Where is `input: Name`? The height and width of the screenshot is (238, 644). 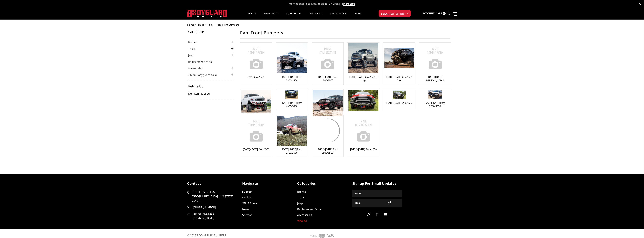 input: Name is located at coordinates (377, 193).